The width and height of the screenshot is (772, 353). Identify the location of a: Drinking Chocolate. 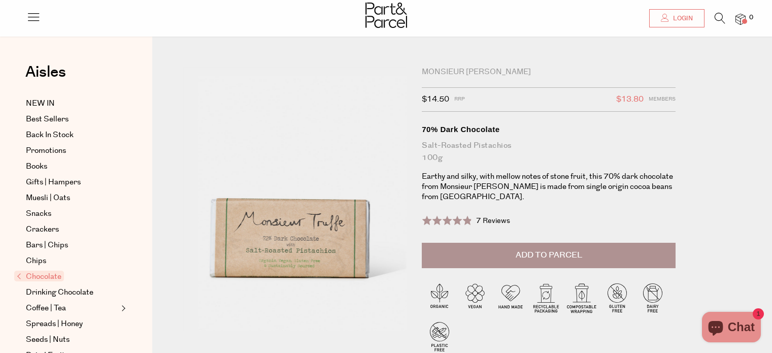
(72, 292).